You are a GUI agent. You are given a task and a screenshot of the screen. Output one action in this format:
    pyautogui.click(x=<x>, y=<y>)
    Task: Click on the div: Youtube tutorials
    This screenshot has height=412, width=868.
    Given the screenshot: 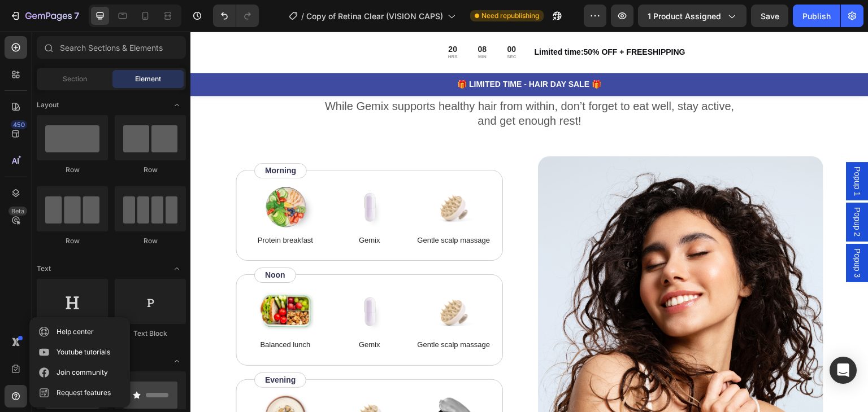 What is the action you would take?
    pyautogui.click(x=83, y=352)
    